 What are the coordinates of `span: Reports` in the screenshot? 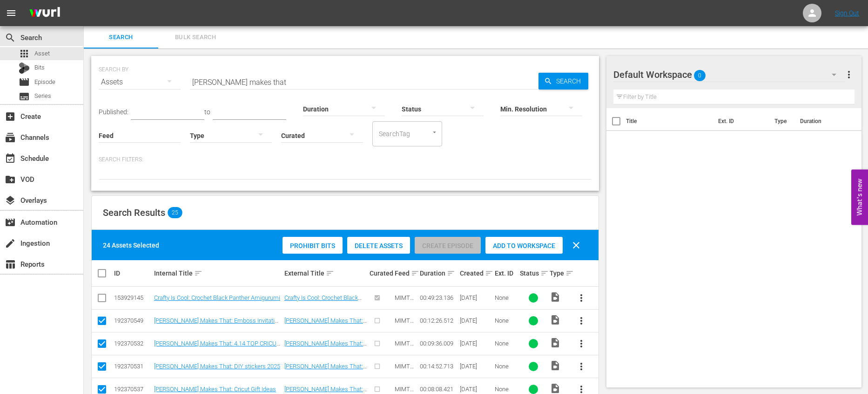 It's located at (10, 264).